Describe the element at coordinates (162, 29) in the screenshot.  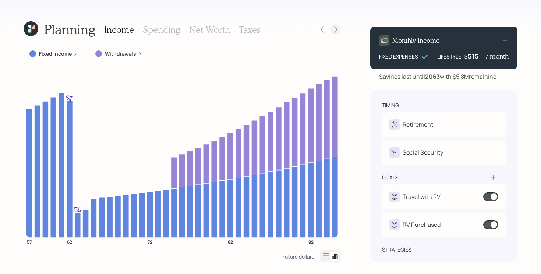
I see `h3: Spending` at that location.